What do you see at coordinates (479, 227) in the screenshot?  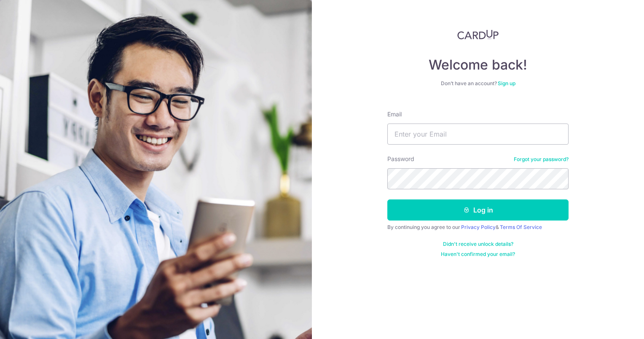 I see `a: Privacy Policy` at bounding box center [479, 227].